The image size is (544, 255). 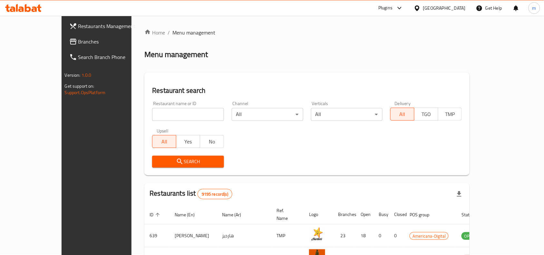 I want to click on span: TGO, so click(x=426, y=114).